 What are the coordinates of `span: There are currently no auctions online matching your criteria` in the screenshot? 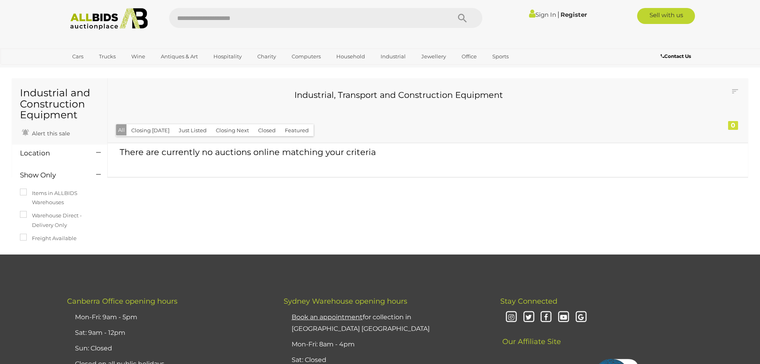 It's located at (248, 152).